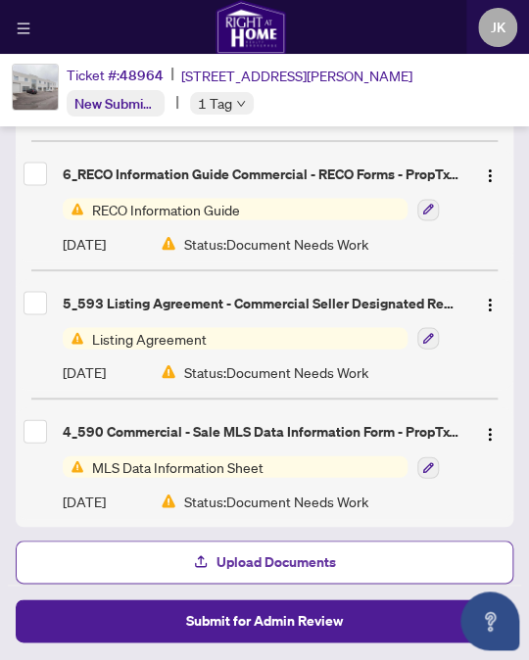 The height and width of the screenshot is (660, 529). I want to click on span: 48964, so click(141, 75).